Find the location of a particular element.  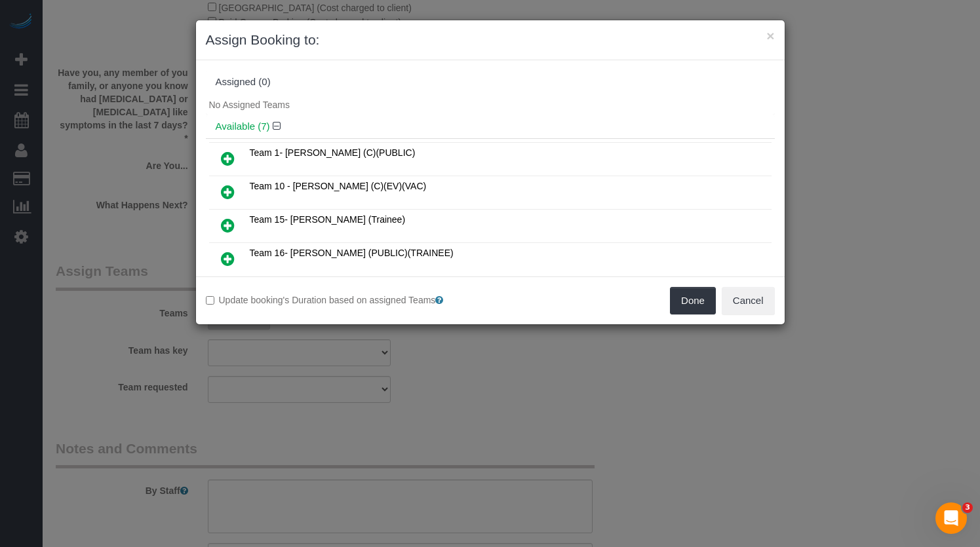

input: Update booking's Duration based on assigned Teams is located at coordinates (210, 300).